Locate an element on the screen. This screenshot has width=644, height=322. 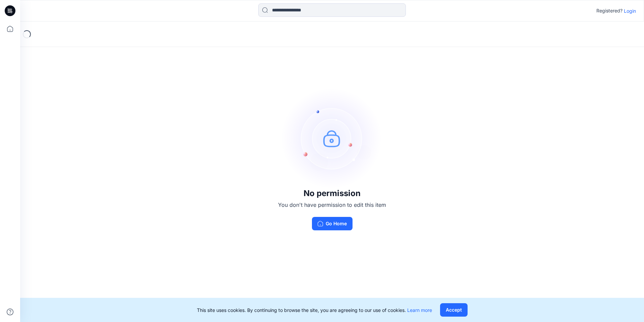
a: Go Home is located at coordinates (332, 223).